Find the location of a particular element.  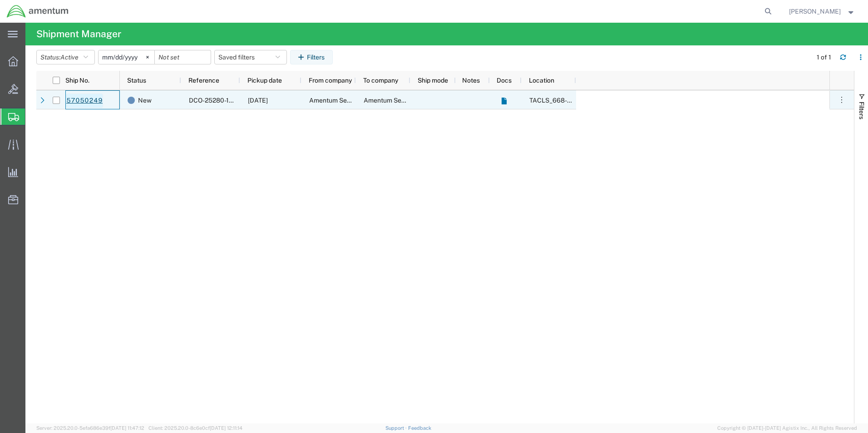

a: 57050249 is located at coordinates (84, 101).